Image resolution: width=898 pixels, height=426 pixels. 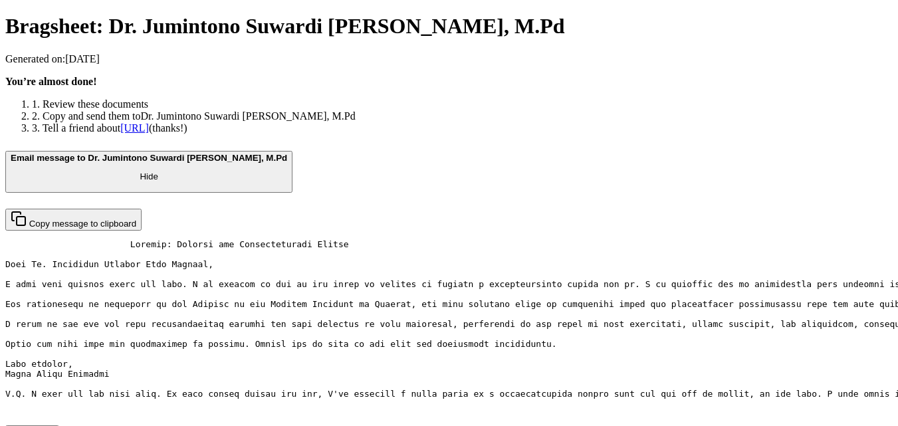 I want to click on li: 1. Review these documents, so click(x=462, y=104).